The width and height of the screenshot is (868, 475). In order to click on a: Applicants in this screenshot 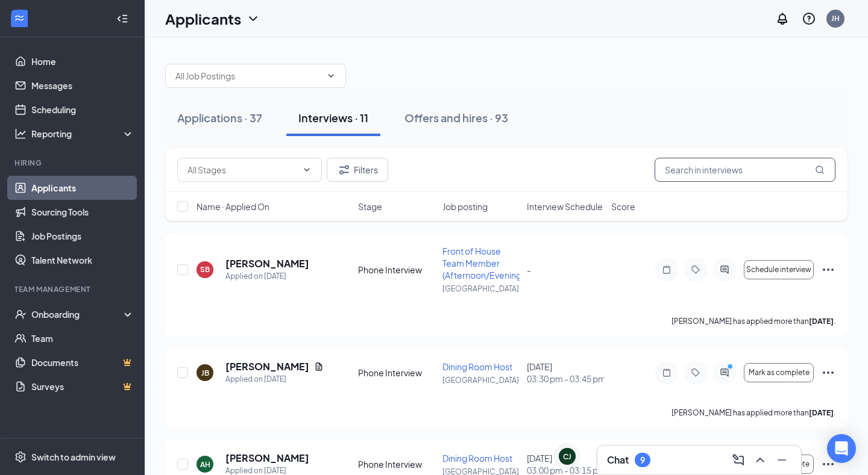, I will do `click(83, 188)`.